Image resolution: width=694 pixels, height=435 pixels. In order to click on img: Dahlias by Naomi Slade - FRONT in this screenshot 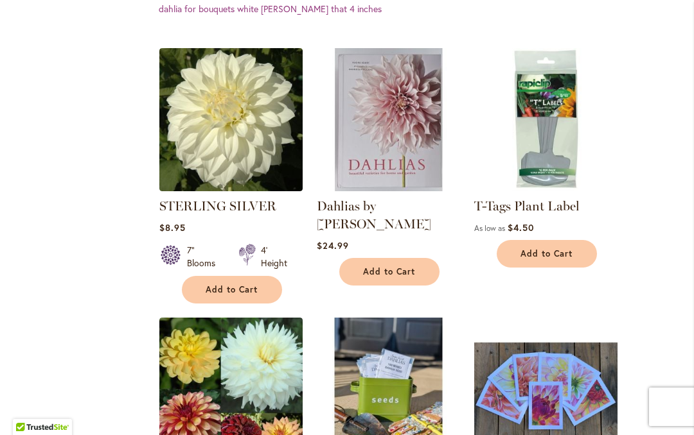, I will do `click(388, 119)`.